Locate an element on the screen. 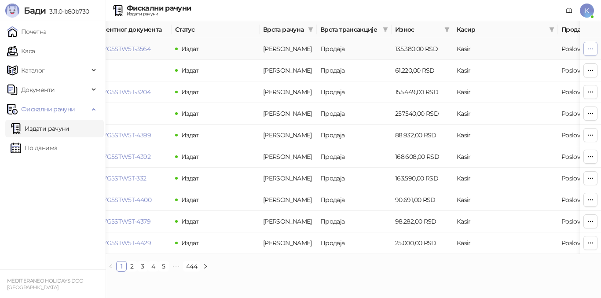 This screenshot has height=298, width=601. span: left is located at coordinates (111, 266).